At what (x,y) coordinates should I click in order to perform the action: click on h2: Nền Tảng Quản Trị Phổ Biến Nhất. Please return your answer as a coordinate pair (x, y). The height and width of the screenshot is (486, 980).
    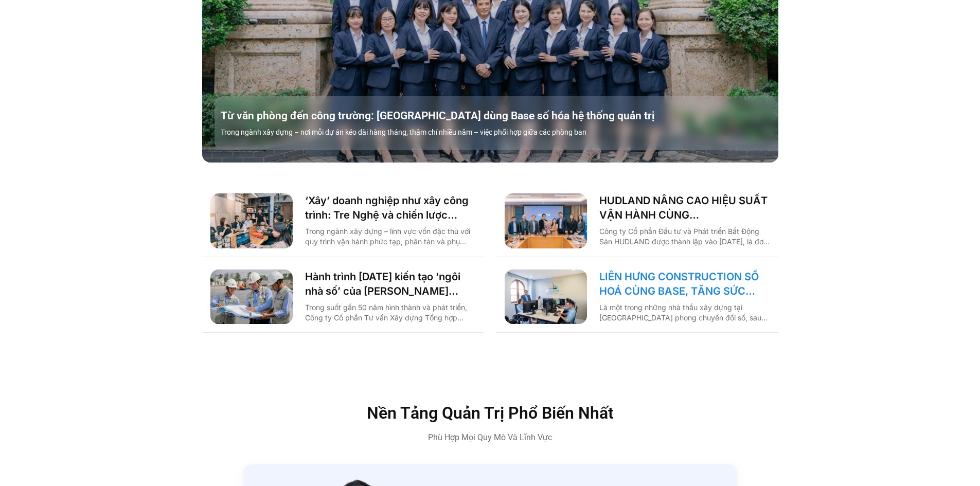
    Looking at the image, I should click on (490, 412).